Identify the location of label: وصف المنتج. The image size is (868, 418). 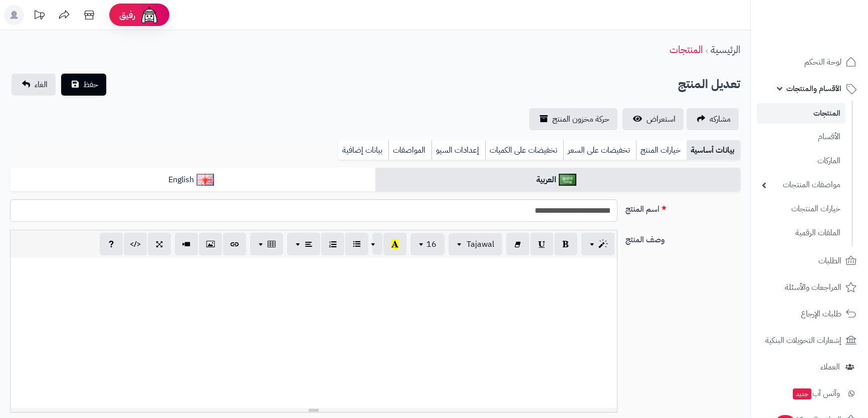
(683, 238).